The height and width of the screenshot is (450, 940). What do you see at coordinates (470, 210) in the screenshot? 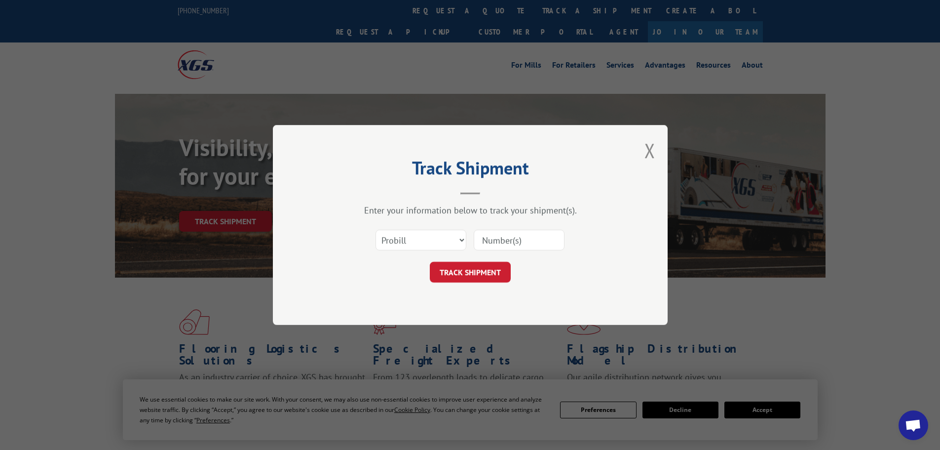
I see `div: Enter your information below to track your shipment(s).` at bounding box center [470, 210].